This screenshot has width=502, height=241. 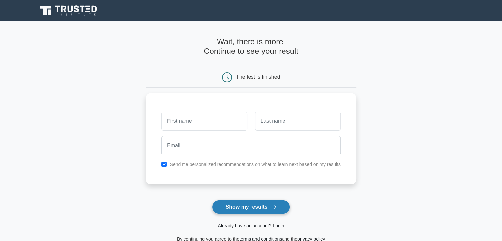 What do you see at coordinates (251, 207) in the screenshot?
I see `button: Show my results` at bounding box center [251, 207].